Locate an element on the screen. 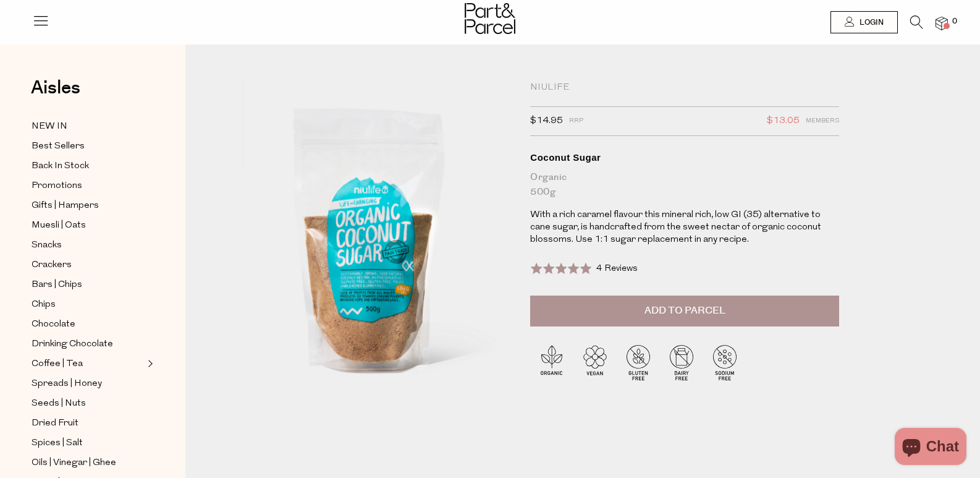  a: Spices | Salt is located at coordinates (88, 443).